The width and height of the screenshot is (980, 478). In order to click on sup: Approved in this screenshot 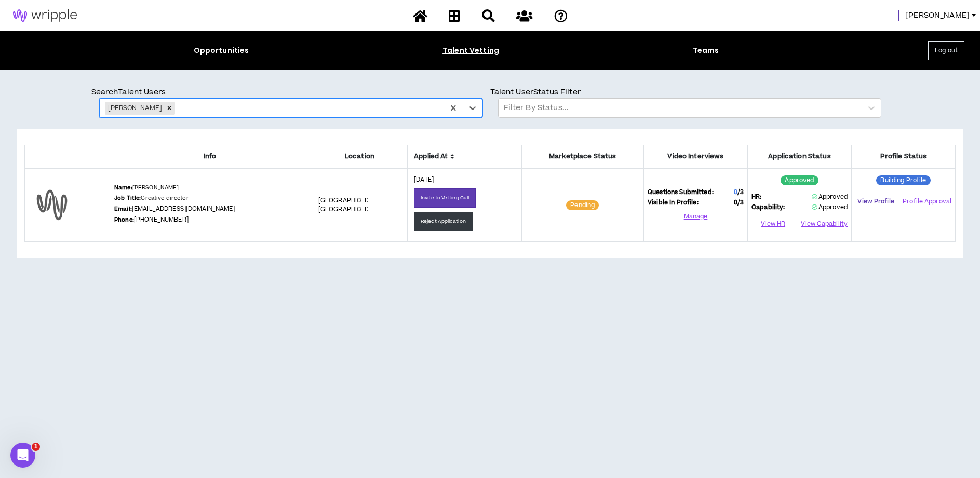, I will do `click(799, 180)`.